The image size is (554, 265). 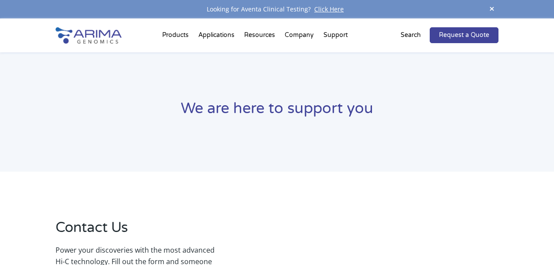 I want to click on div: Looking for Aventa Clinical Testing?, so click(x=277, y=9).